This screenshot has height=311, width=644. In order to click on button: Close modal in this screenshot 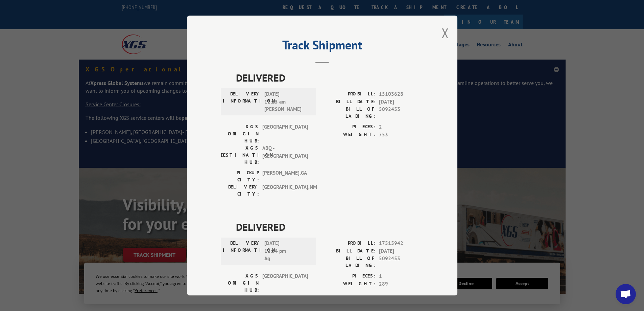, I will do `click(445, 33)`.